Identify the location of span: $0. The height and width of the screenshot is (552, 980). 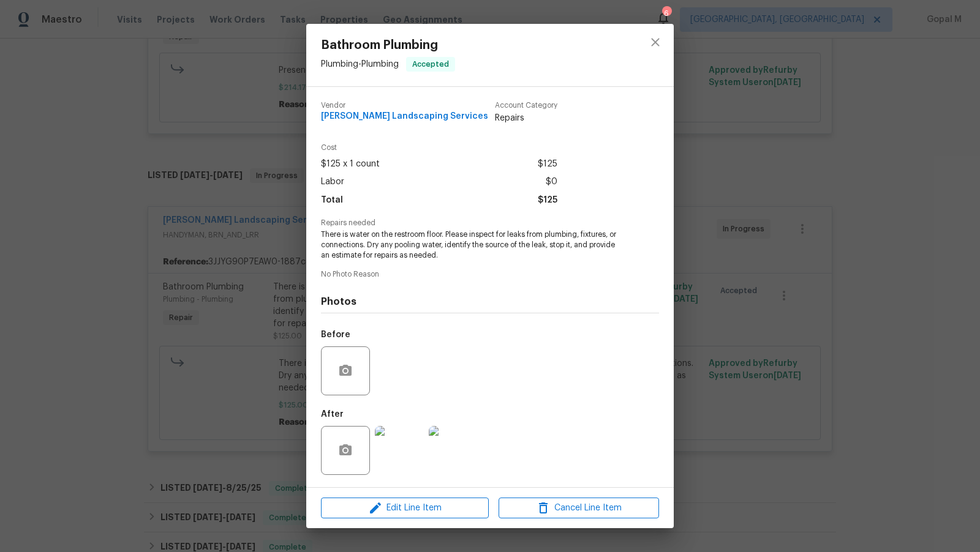
(551, 182).